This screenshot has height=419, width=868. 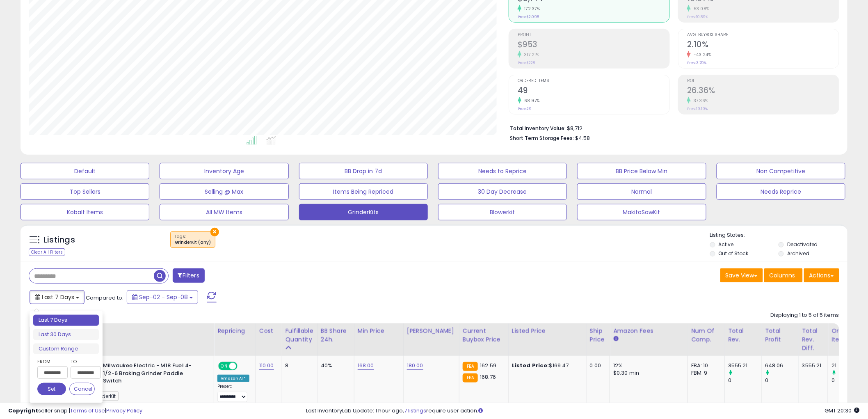 What do you see at coordinates (75, 410) in the screenshot?
I see `div: seller snap | |` at bounding box center [75, 410].